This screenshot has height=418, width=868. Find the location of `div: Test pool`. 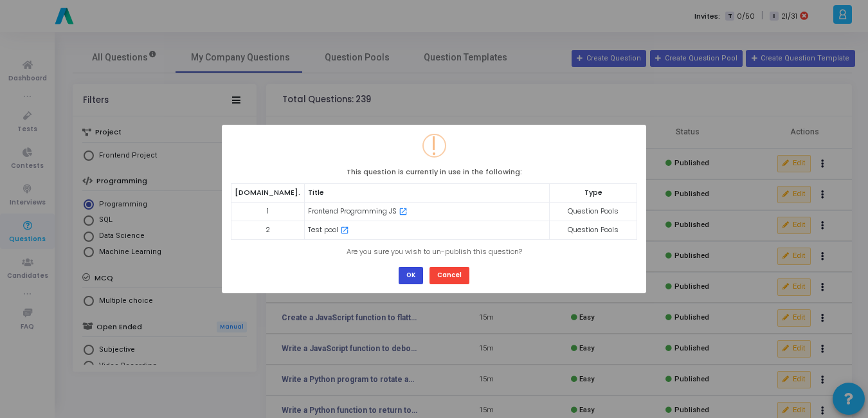

div: Test pool is located at coordinates (323, 229).